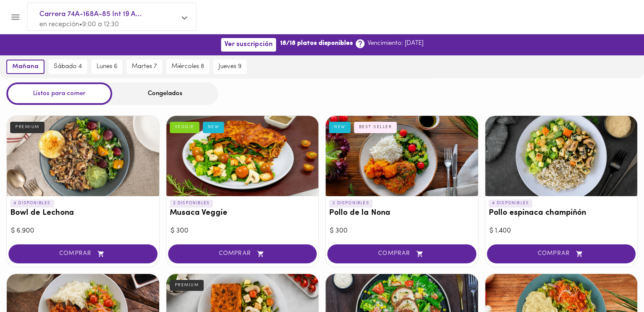 The width and height of the screenshot is (644, 312). What do you see at coordinates (249, 44) in the screenshot?
I see `span: Ver suscripción` at bounding box center [249, 44].